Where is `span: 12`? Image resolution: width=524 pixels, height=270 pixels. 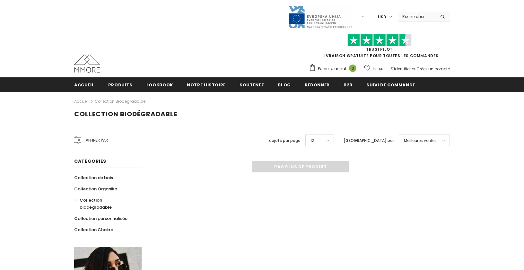
span: 12 is located at coordinates (312, 141).